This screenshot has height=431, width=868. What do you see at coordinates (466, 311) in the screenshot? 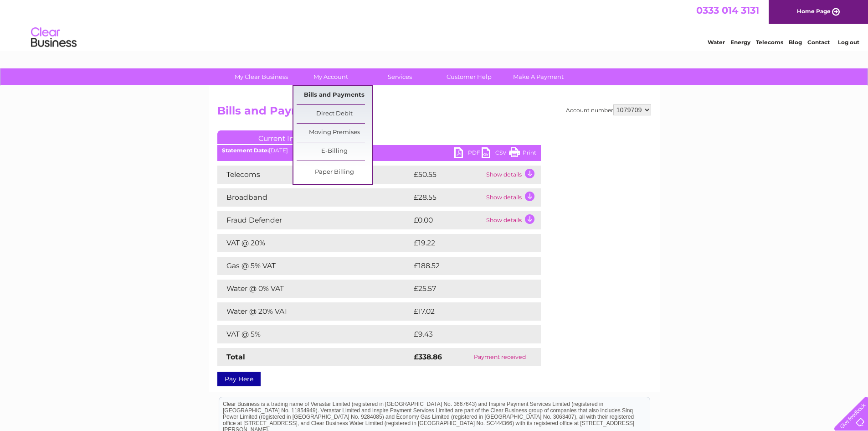
I see `td: £17.02` at bounding box center [466, 311].